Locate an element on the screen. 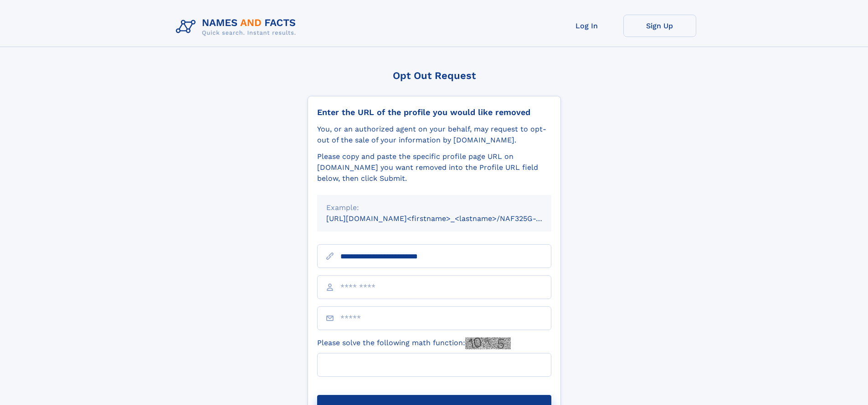 Image resolution: width=868 pixels, height=405 pixels. div: Example: is located at coordinates (434, 207).